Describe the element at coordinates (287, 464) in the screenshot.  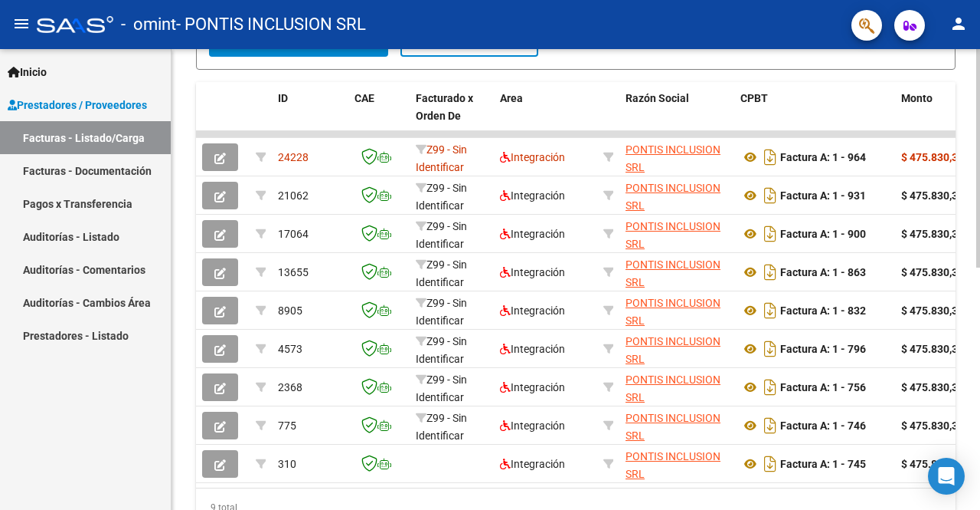
I see `span: 310` at that location.